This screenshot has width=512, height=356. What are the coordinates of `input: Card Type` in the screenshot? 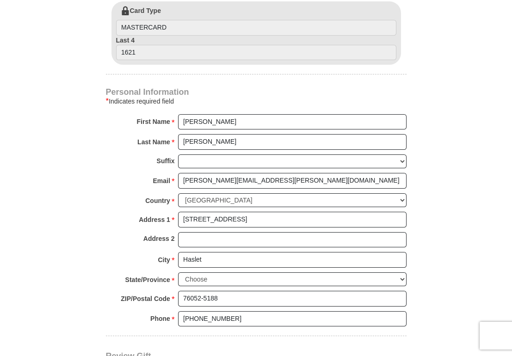 It's located at (256, 28).